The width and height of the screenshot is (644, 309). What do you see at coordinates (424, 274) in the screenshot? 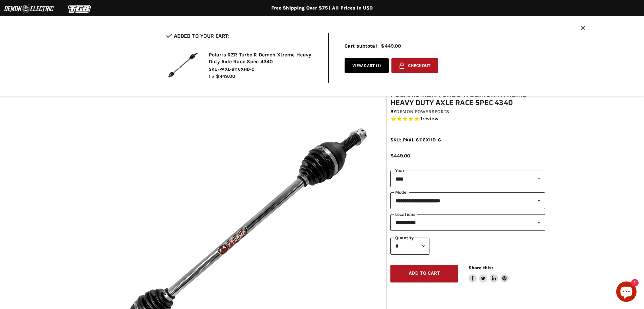
I see `button: Add to cart` at bounding box center [424, 274].